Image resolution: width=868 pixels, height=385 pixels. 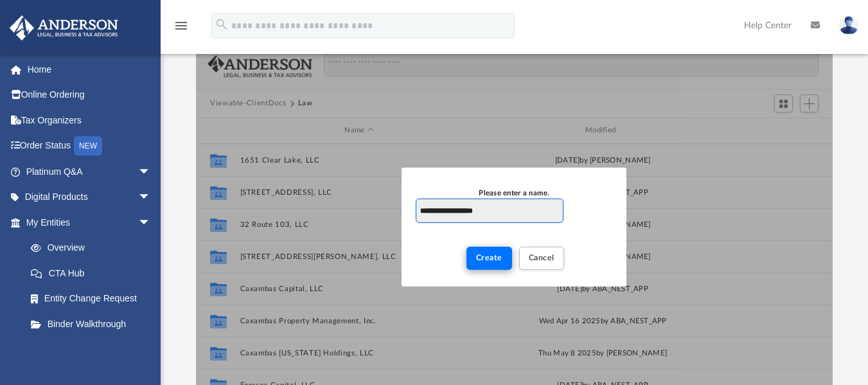 I want to click on button: Create, so click(x=489, y=258).